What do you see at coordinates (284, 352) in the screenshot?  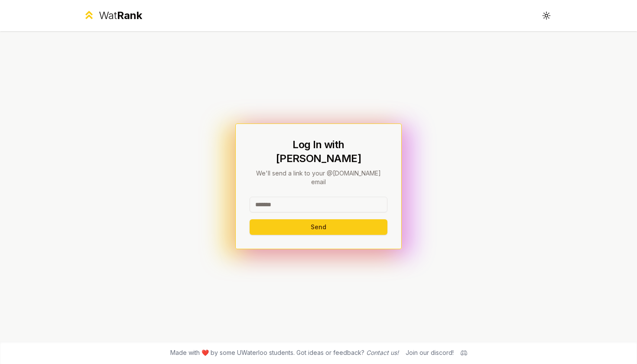 I see `span: Made with ❤️ by some UWaterloo students. Got ideas or feedback?` at bounding box center [284, 352].